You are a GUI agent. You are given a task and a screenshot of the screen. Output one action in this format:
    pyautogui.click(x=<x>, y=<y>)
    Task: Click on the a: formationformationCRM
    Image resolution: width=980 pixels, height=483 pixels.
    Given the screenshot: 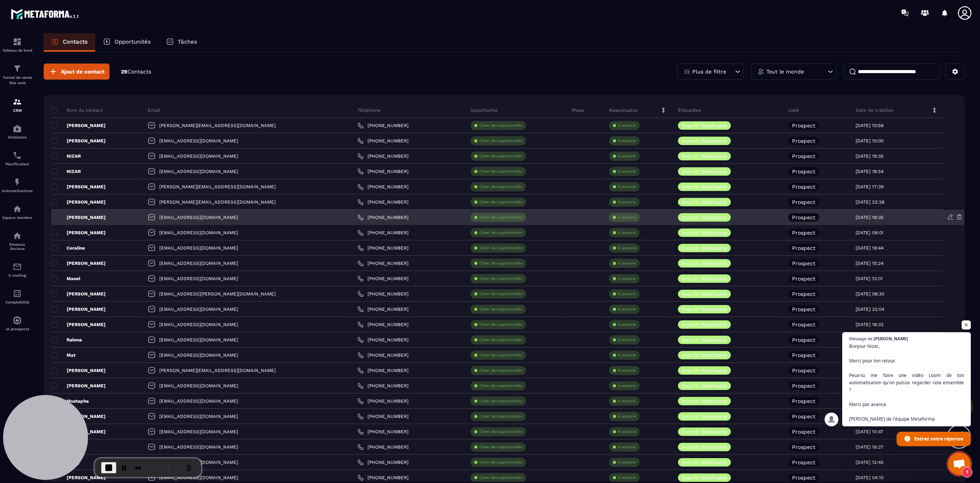 What is the action you would take?
    pyautogui.click(x=17, y=105)
    